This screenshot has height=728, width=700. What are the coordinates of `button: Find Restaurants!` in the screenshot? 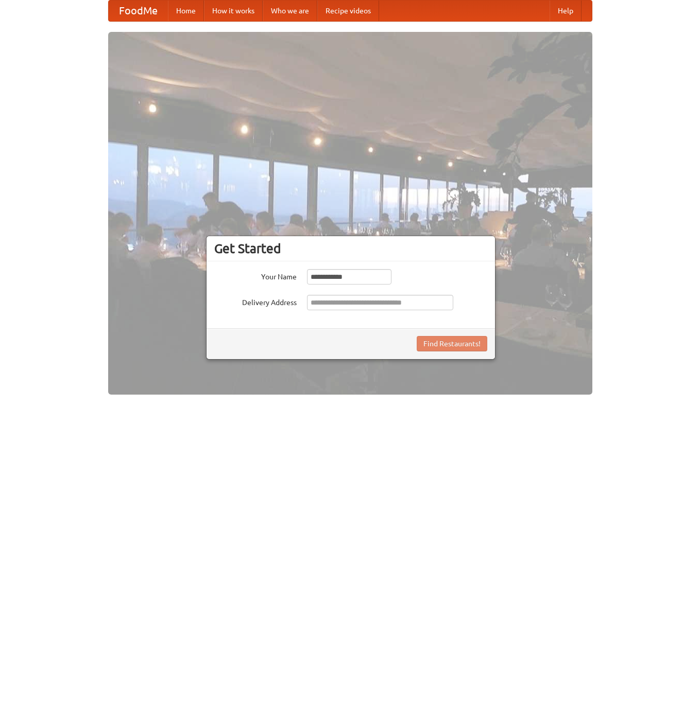 It's located at (452, 343).